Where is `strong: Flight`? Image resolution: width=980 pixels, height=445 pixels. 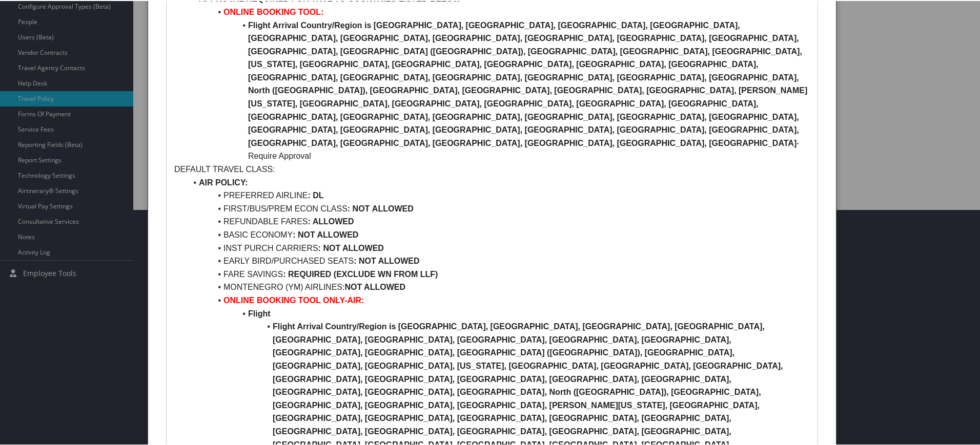
strong: Flight is located at coordinates (260, 313).